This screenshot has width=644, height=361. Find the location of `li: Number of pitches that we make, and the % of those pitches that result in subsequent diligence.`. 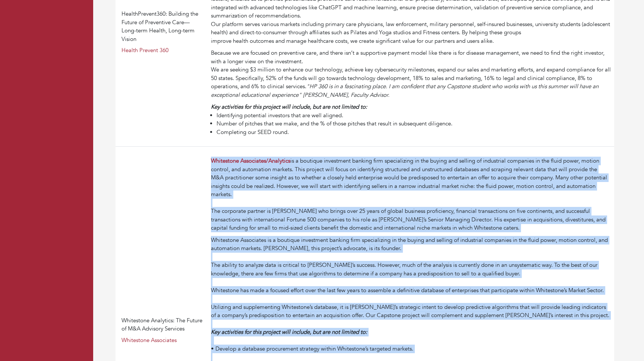

li: Number of pitches that we make, and the % of those pitches that result in subsequent diligence. is located at coordinates (414, 124).